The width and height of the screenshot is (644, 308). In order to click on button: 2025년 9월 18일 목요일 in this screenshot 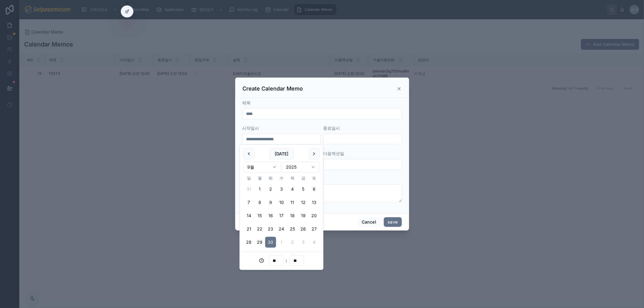, I will do `click(292, 216)`.